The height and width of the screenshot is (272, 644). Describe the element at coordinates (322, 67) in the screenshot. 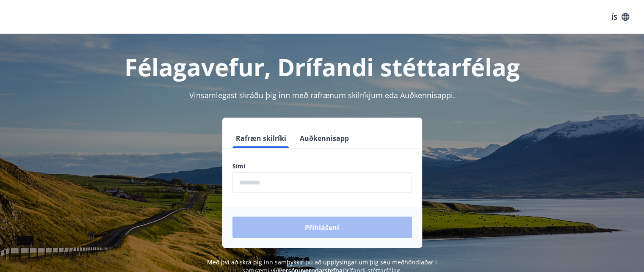

I see `font: Félagavefur, Drífandi stéttarfélag` at that location.